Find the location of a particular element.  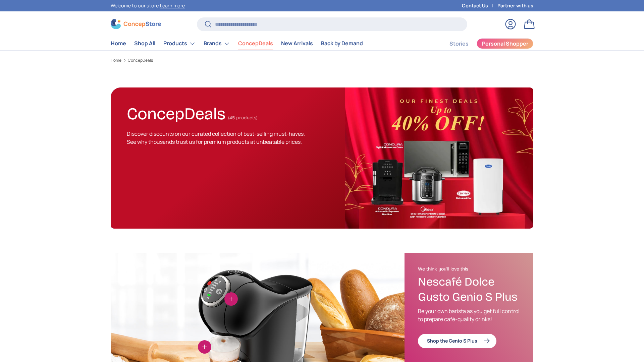

summary: Brands is located at coordinates (217, 43).